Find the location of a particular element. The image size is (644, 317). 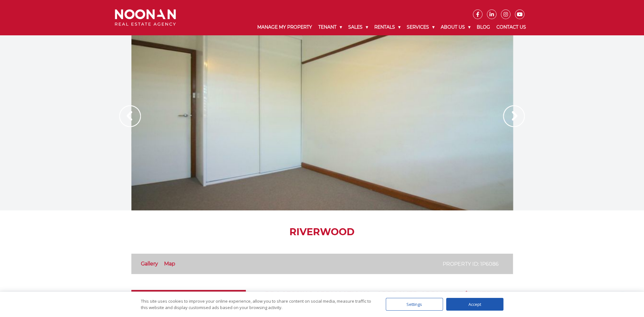

p: Property ID: 1P6086 is located at coordinates (471, 264).